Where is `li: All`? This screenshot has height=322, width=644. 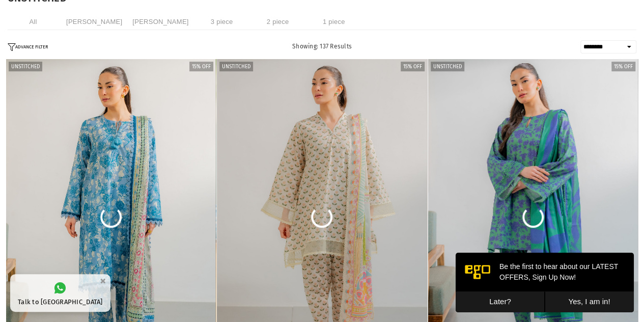
li: All is located at coordinates (33, 21).